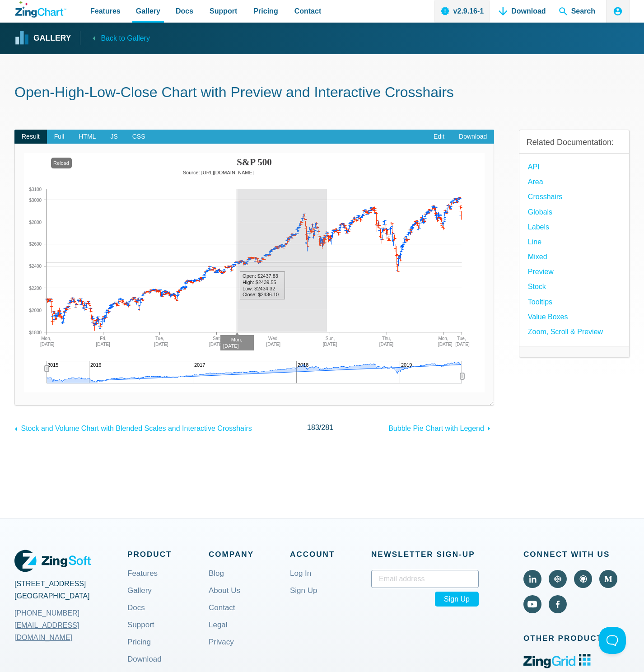 This screenshot has height=672, width=644. Describe the element at coordinates (574, 142) in the screenshot. I see `h3: Related Documentation:` at that location.